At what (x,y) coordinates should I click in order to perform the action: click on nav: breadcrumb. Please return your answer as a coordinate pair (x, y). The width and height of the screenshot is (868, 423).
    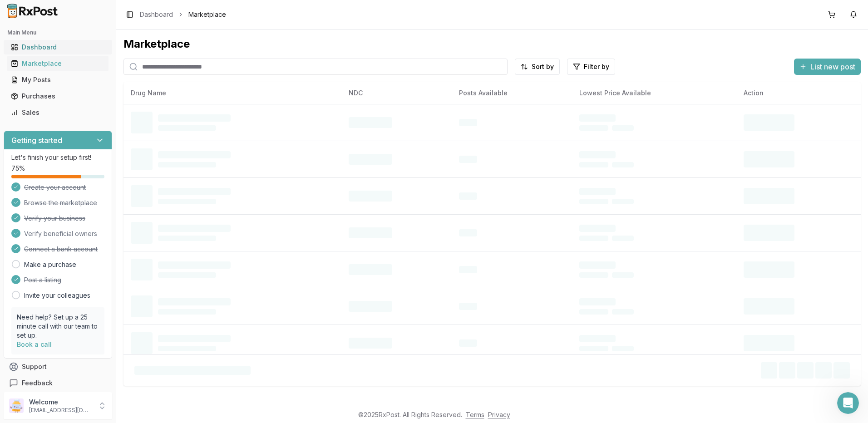
    Looking at the image, I should click on (183, 15).